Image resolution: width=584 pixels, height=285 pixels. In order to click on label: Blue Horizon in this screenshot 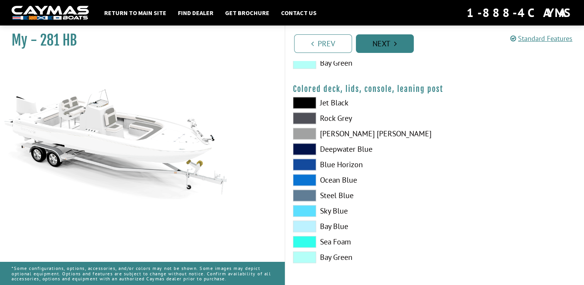, I will do `click(360, 164)`.